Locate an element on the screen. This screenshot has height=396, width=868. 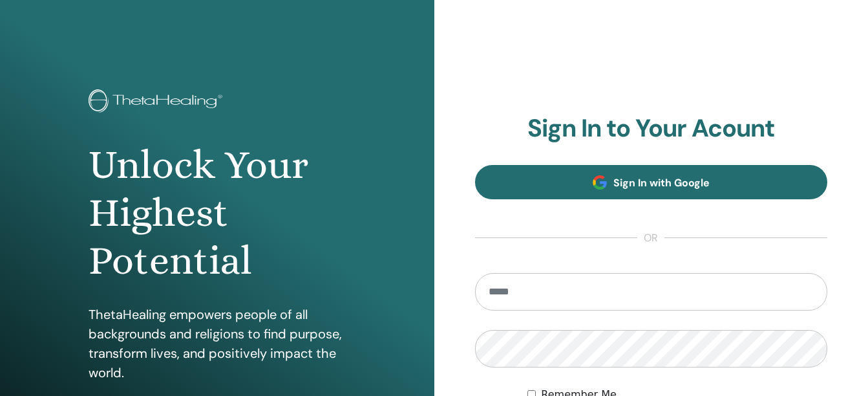
p: ThetaHealing empowers people of all backgrounds and religions to find purpose, transform lives, a... is located at coordinates (217, 344).